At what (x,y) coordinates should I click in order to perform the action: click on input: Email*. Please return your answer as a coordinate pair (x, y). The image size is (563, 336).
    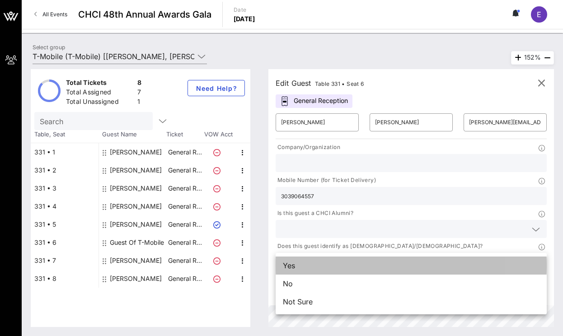
    Looking at the image, I should click on (505, 122).